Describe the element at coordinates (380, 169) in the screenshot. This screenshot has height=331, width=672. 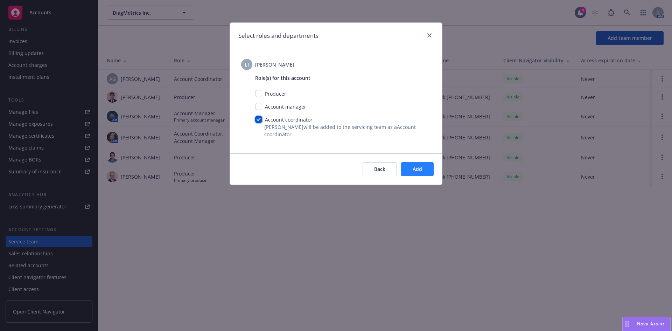
I see `button: Back` at that location.